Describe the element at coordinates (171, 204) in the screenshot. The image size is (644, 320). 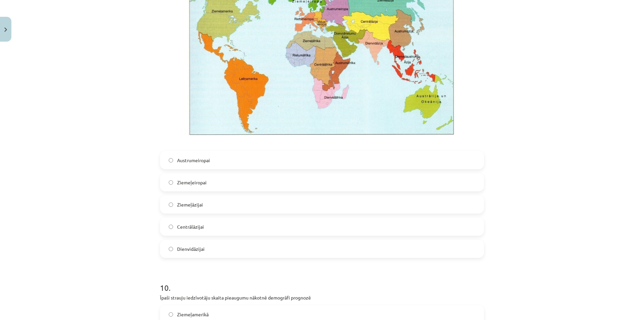
I see `input: Ziemeļāzijai` at that location.